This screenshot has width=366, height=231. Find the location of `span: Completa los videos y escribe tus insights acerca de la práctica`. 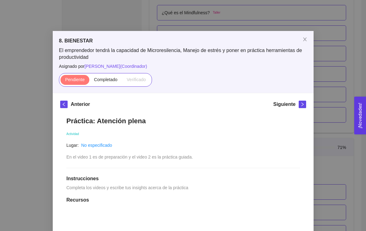

span: Completa los videos y escribe tus insights acerca de la práctica is located at coordinates (127, 188).